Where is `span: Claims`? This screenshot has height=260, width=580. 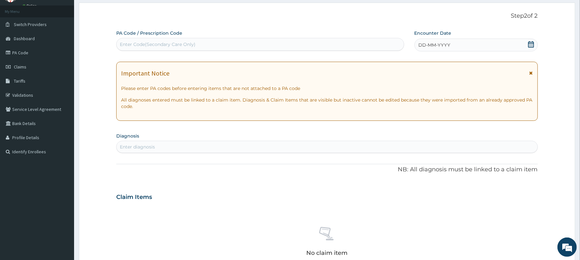 span: Claims is located at coordinates (20, 67).